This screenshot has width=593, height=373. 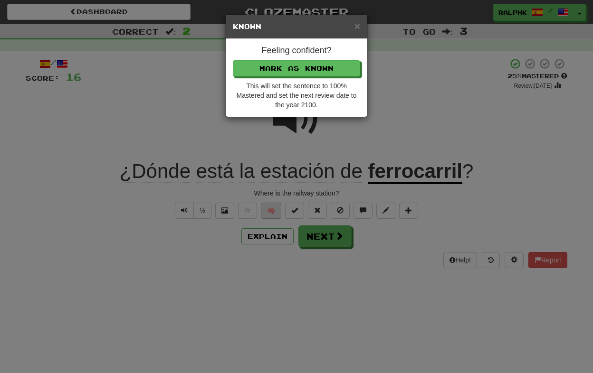 I want to click on h5: Known, so click(x=296, y=27).